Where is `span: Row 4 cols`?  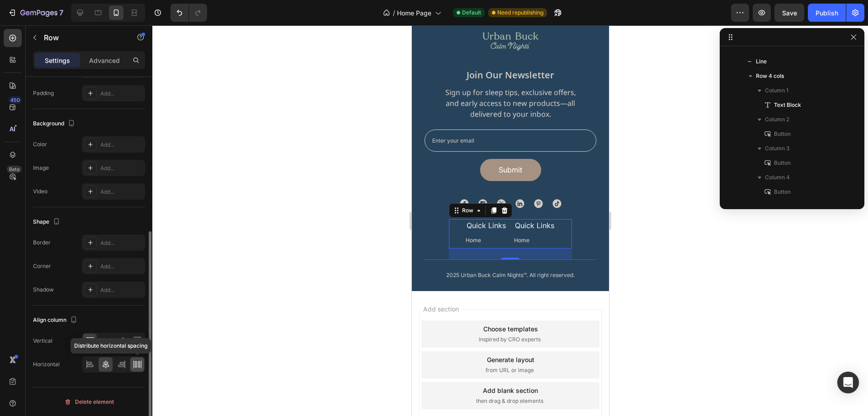
span: Row 4 cols is located at coordinates (770, 76).